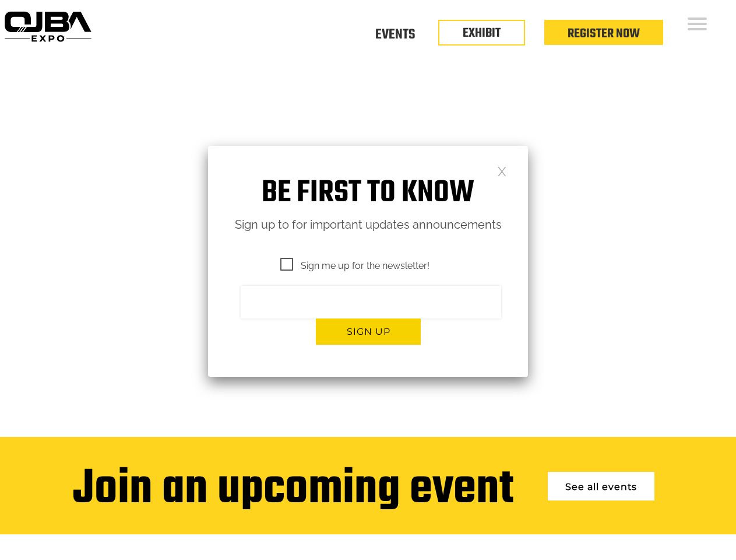 The height and width of the screenshot is (560, 736). I want to click on a: Close, so click(502, 171).